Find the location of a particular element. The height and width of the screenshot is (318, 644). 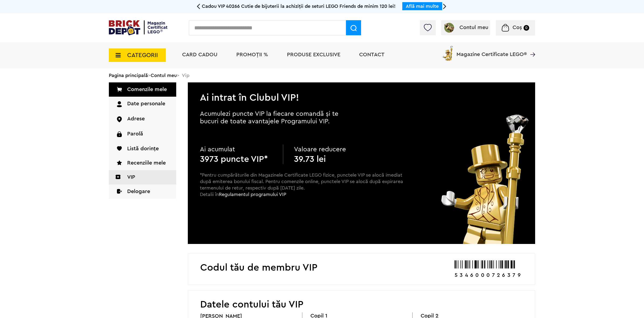

a: Magazine Certificate LEGO® is located at coordinates (531, 48).